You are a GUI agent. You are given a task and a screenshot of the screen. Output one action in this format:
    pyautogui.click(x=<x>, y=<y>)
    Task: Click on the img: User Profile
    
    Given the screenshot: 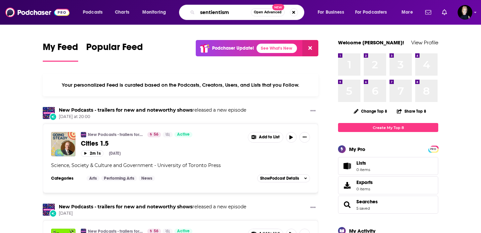 What is the action you would take?
    pyautogui.click(x=465, y=12)
    